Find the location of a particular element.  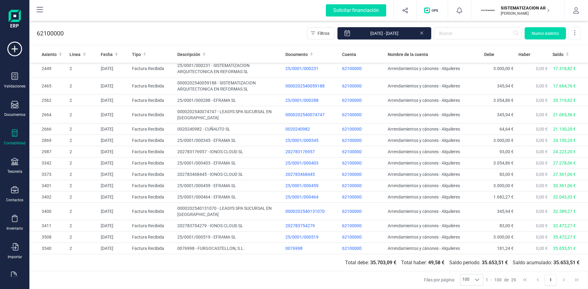

div: 202783468445 is located at coordinates (311, 175).